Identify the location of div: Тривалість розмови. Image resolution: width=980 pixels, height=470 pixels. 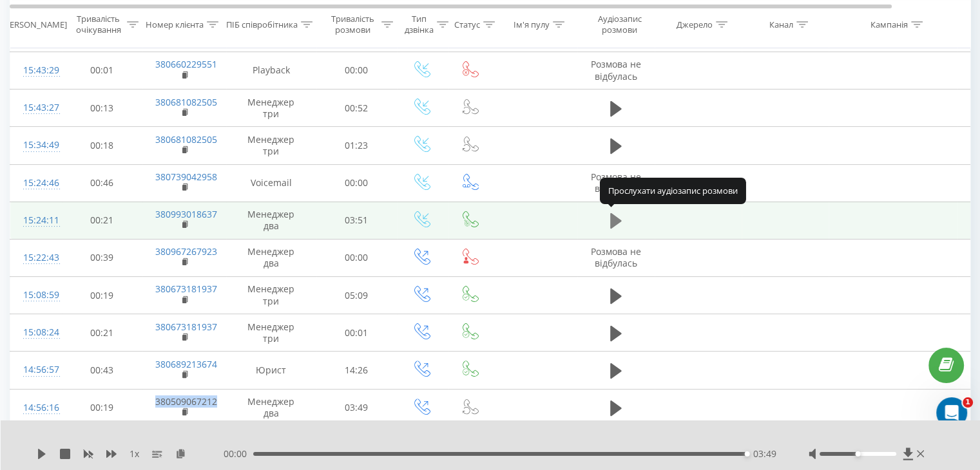
(353, 24).